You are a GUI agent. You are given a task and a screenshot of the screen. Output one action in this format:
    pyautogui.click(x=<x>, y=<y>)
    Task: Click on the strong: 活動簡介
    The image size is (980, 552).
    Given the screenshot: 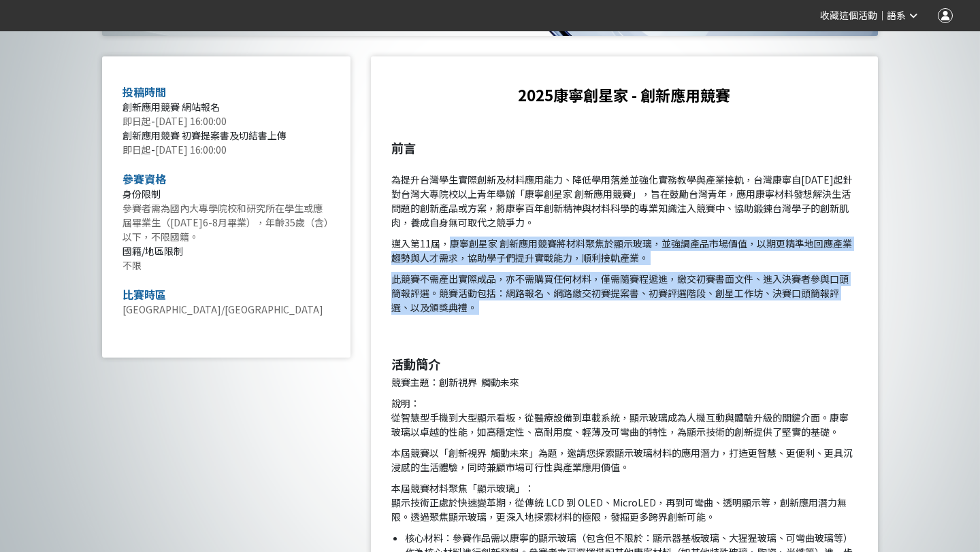 What is the action you would take?
    pyautogui.click(x=416, y=364)
    